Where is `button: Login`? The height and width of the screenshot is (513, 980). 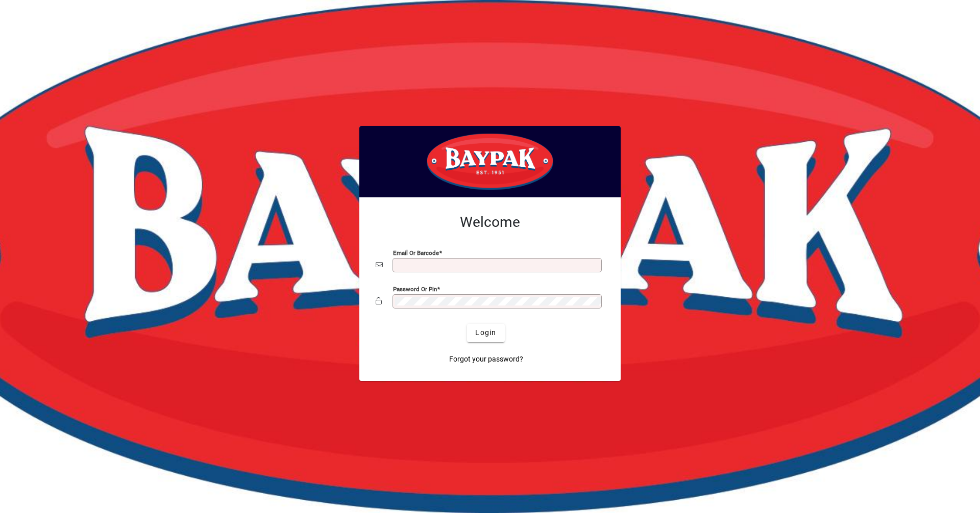
button: Login is located at coordinates (486, 333).